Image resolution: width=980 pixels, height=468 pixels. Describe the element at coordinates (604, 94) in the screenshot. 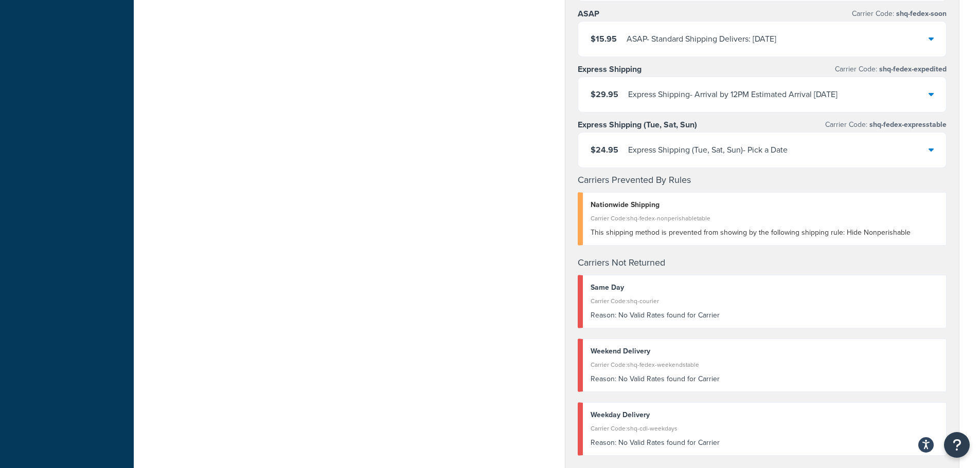

I see `span: $29.95` at that location.